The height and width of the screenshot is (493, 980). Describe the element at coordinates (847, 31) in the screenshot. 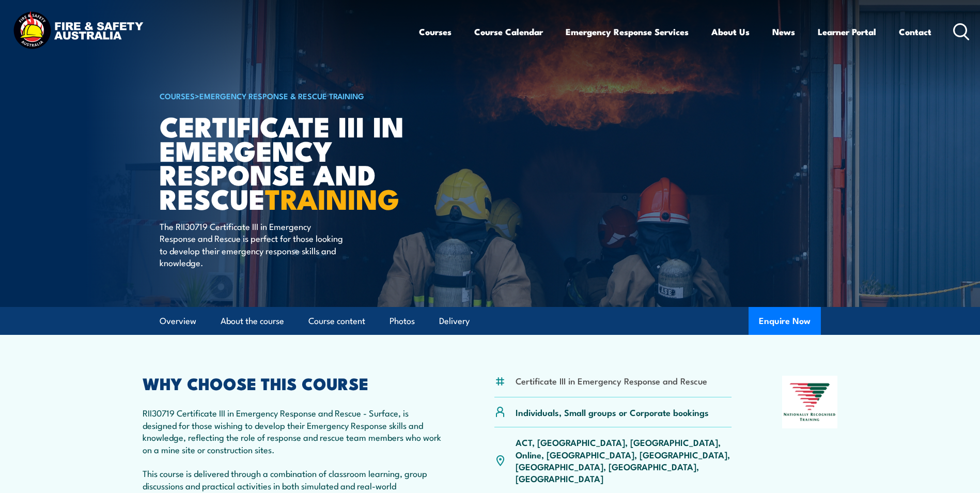

I see `a: Learner Portal` at that location.